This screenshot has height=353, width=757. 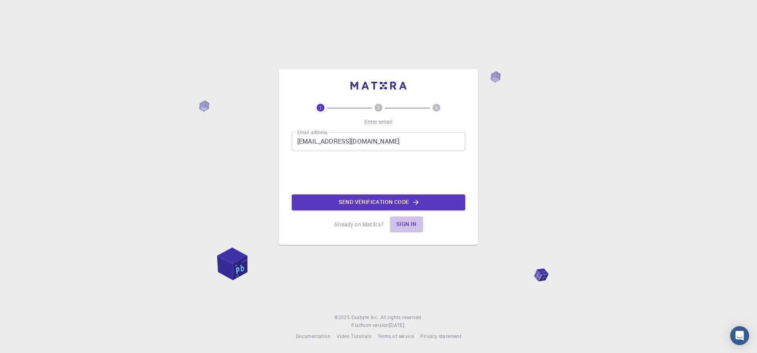 I want to click on p: Already on Mat3ra?, so click(x=359, y=224).